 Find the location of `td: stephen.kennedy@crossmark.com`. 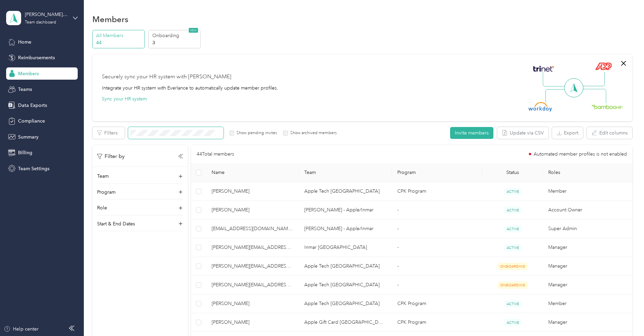

td: stephen.kennedy@crossmark.com is located at coordinates (253, 285).